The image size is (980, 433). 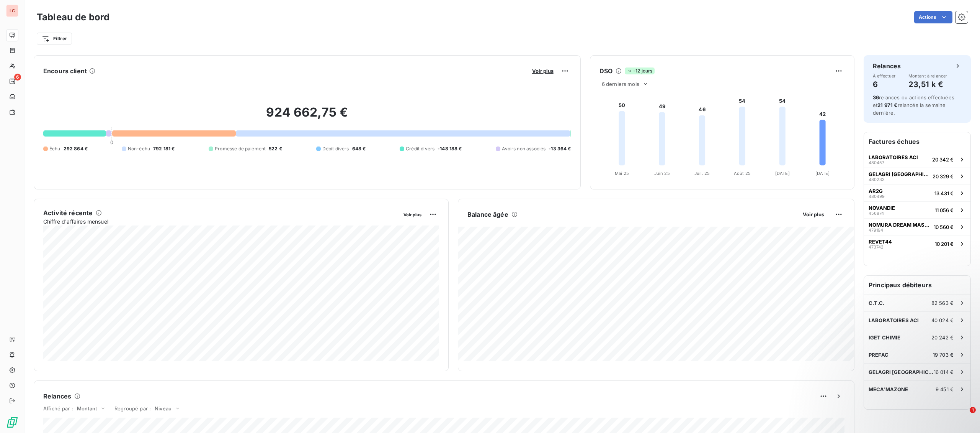 What do you see at coordinates (876, 230) in the screenshot?
I see `span: 479194` at bounding box center [876, 230].